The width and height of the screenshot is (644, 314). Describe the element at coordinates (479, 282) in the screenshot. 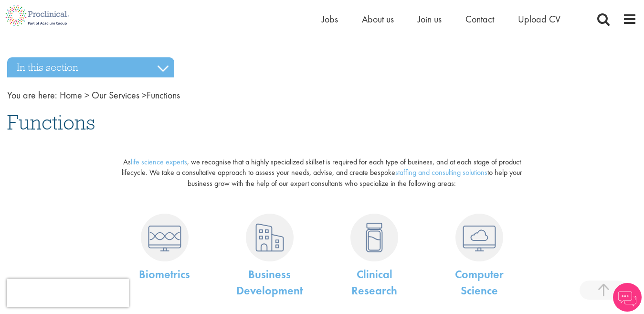

I see `a: ComputerScience` at that location.